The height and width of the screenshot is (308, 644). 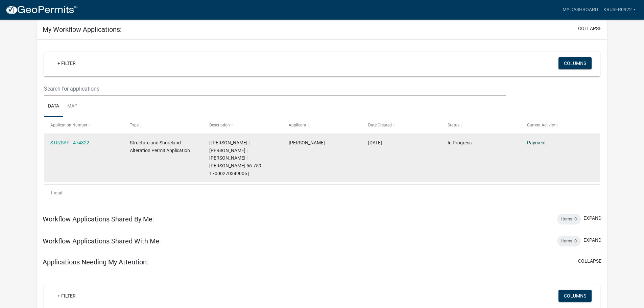 What do you see at coordinates (69, 143) in the screenshot?
I see `a: STR/SAP - 474822` at bounding box center [69, 143].